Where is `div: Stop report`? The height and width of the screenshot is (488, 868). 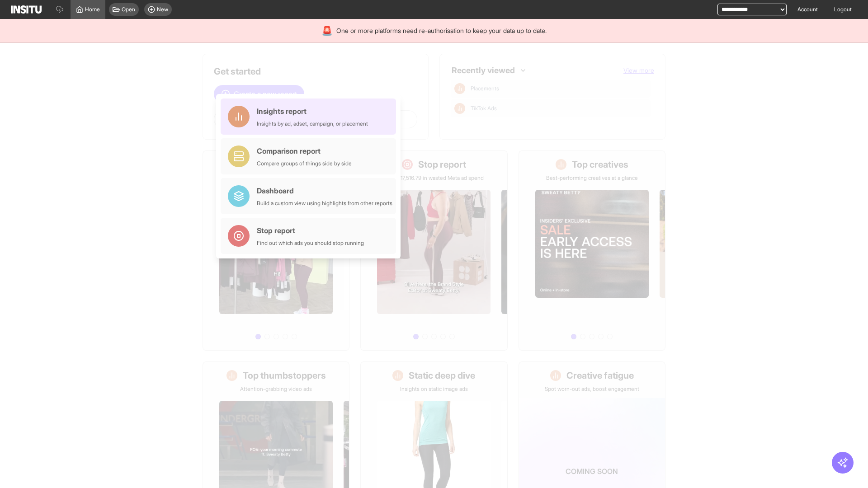
div: Stop report is located at coordinates (311, 230).